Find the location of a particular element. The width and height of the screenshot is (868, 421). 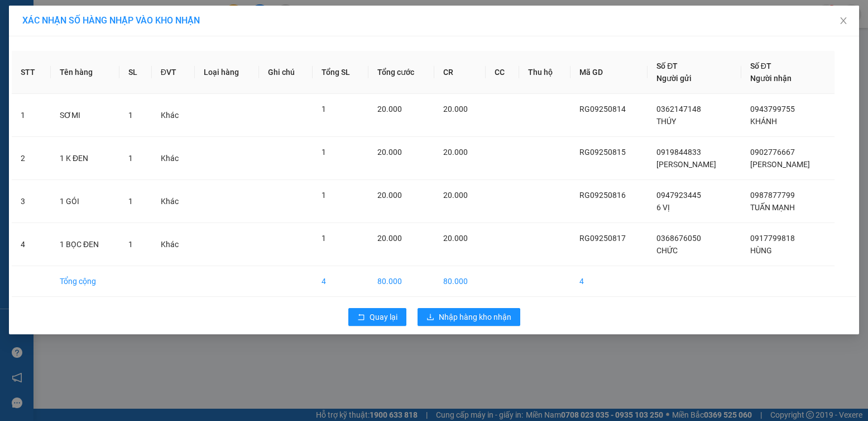

th: Tổng SL is located at coordinates (340, 72).